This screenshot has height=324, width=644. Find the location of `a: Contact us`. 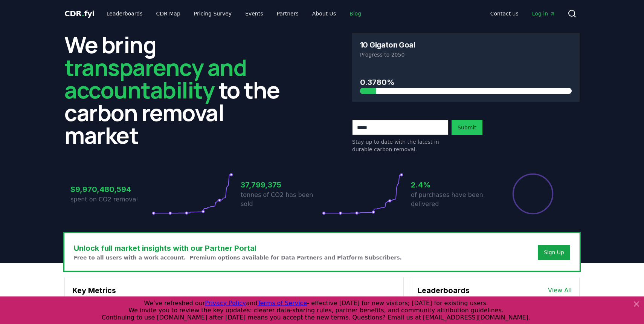

a: Contact us is located at coordinates (504, 13).